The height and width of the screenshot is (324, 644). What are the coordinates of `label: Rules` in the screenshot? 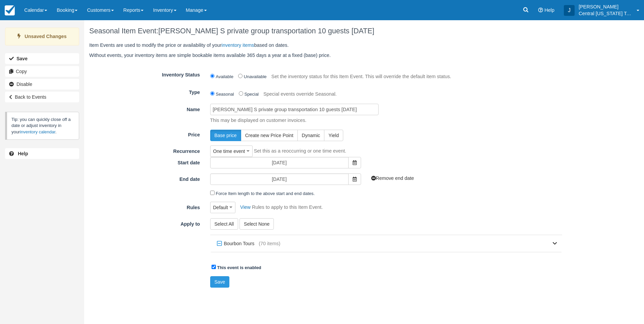 It's located at (145, 207).